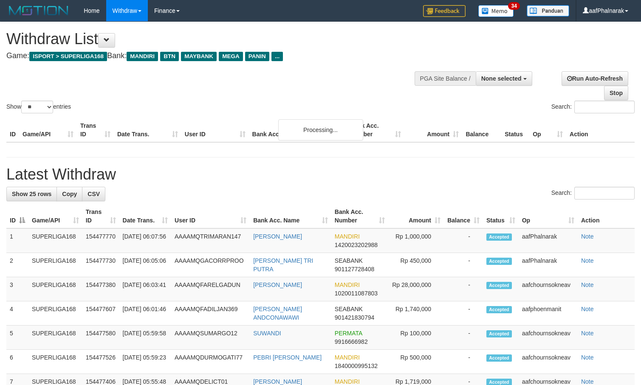 Image resolution: width=641 pixels, height=385 pixels. I want to click on button: None selected, so click(504, 79).